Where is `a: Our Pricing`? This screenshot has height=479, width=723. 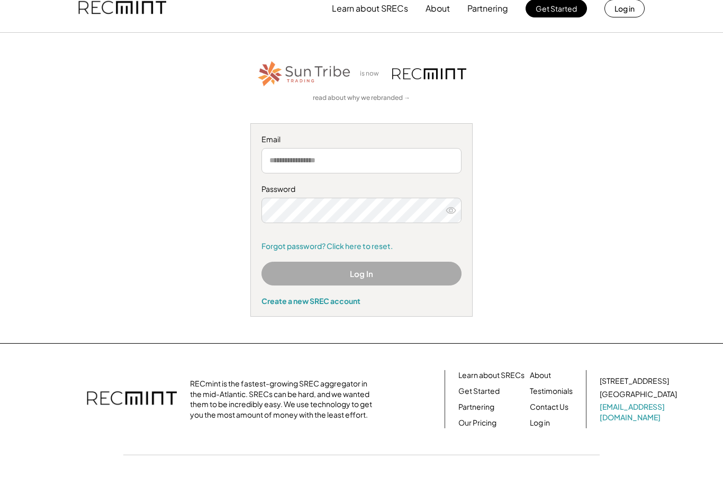
a: Our Pricing is located at coordinates (477, 423).